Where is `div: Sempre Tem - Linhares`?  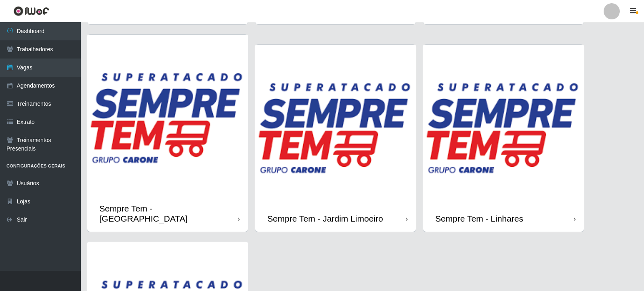 div: Sempre Tem - Linhares is located at coordinates (479, 218).